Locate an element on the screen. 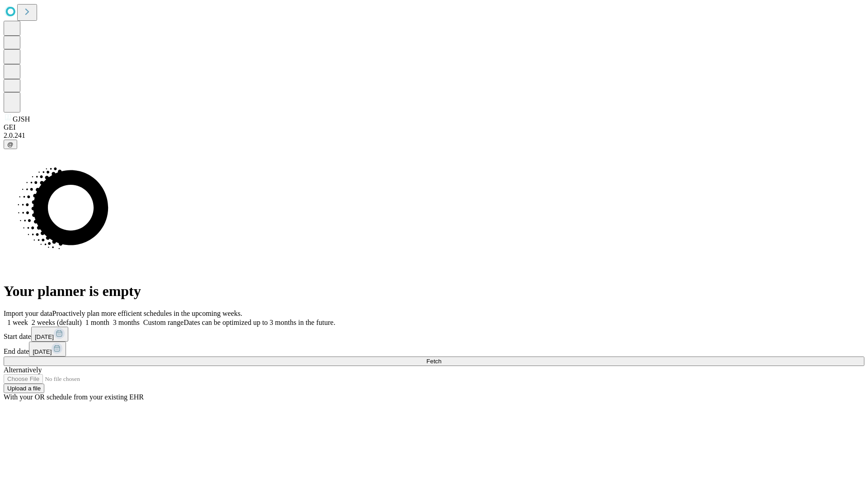 The image size is (868, 488). span: Dates can be optimized up to 3 months in the future. is located at coordinates (259, 322).